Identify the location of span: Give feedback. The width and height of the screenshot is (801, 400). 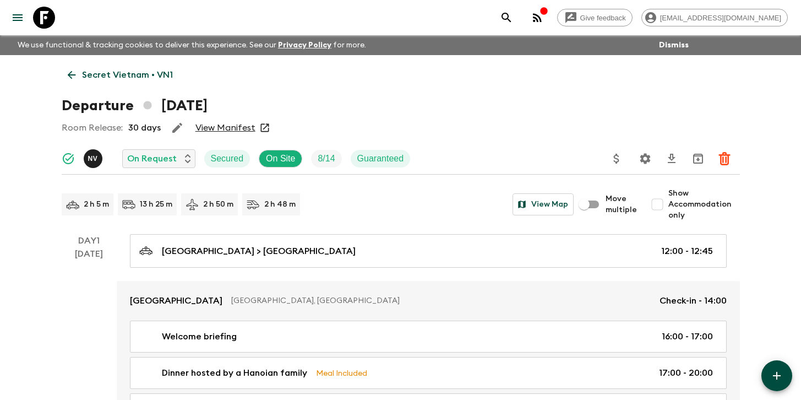
(603, 18).